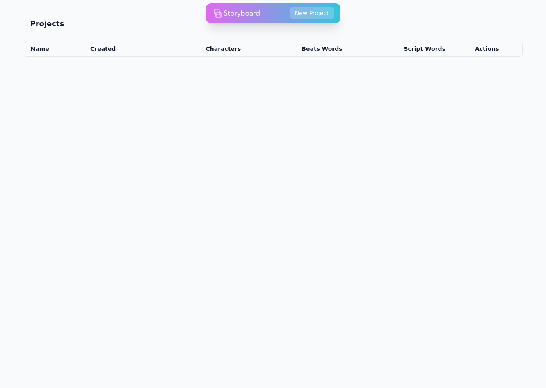 The image size is (546, 388). Describe the element at coordinates (54, 49) in the screenshot. I see `th: Name` at that location.